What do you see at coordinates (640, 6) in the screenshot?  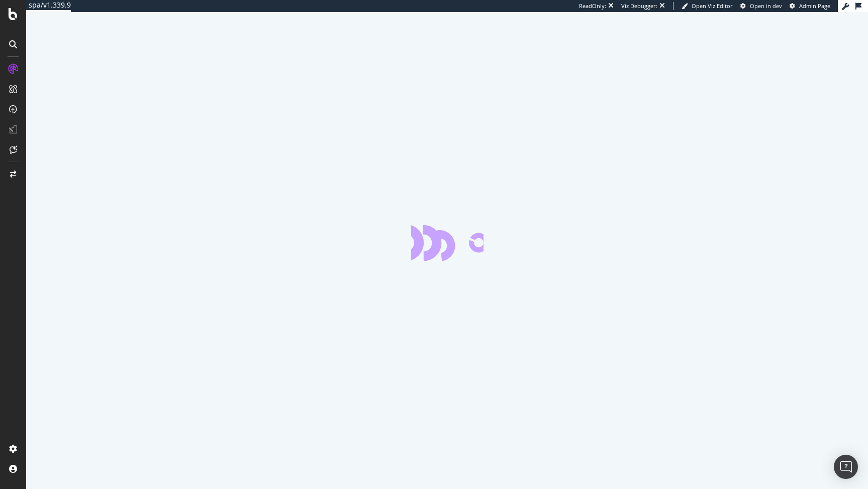 I see `div: Viz Debugger:` at bounding box center [640, 6].